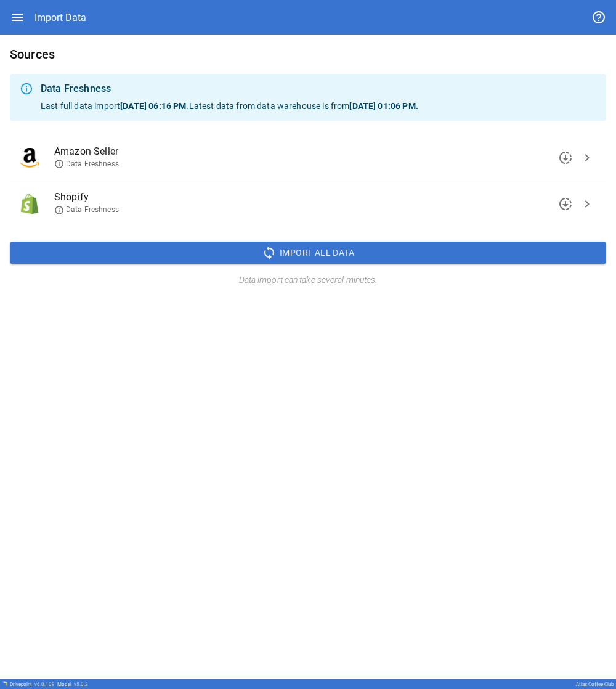 This screenshot has width=616, height=689. I want to click on span: sync, so click(269, 253).